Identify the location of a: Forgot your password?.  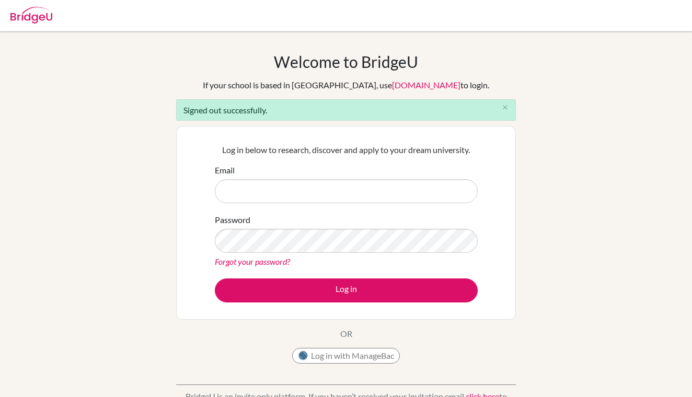
(252, 261).